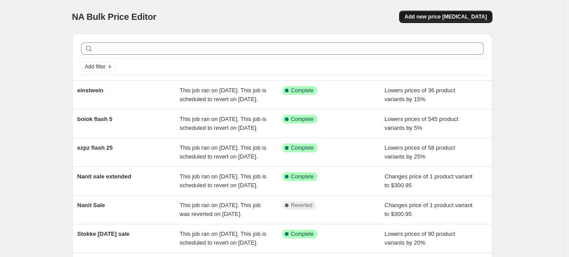 The width and height of the screenshot is (569, 257). I want to click on span: Lowers prices of 545 product variants by 5%, so click(421, 123).